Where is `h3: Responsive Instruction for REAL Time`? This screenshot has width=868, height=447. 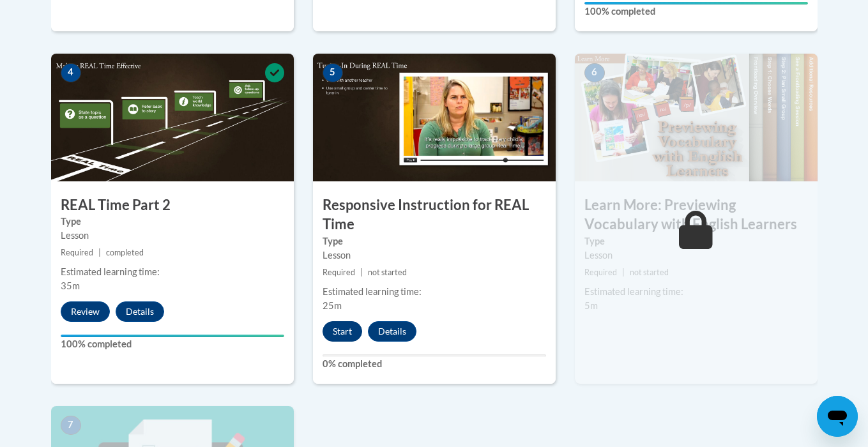
h3: Responsive Instruction for REAL Time is located at coordinates (434, 215).